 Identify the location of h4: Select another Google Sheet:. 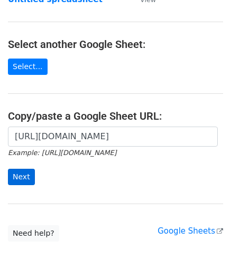
(115, 44).